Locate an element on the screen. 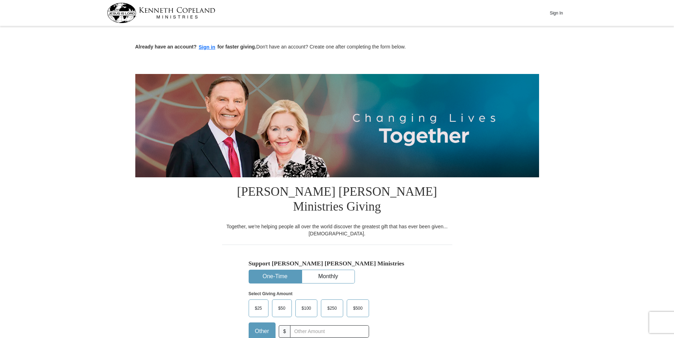 The image size is (674, 338). input: Other Amount is located at coordinates (329, 331).